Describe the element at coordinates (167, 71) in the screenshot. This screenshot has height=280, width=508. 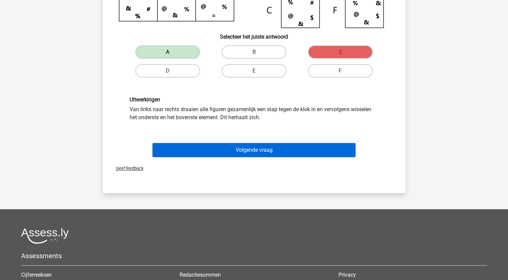
I see `label: D` at that location.